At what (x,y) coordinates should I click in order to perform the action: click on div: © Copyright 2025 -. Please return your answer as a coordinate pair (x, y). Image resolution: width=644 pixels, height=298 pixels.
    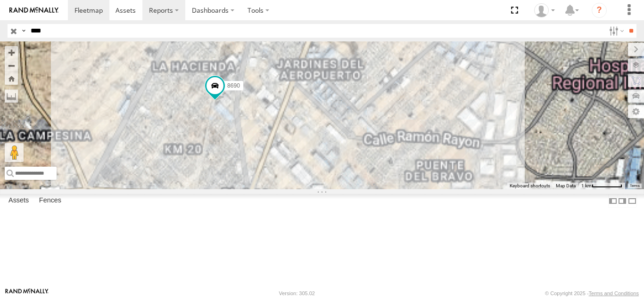
    Looking at the image, I should click on (592, 294).